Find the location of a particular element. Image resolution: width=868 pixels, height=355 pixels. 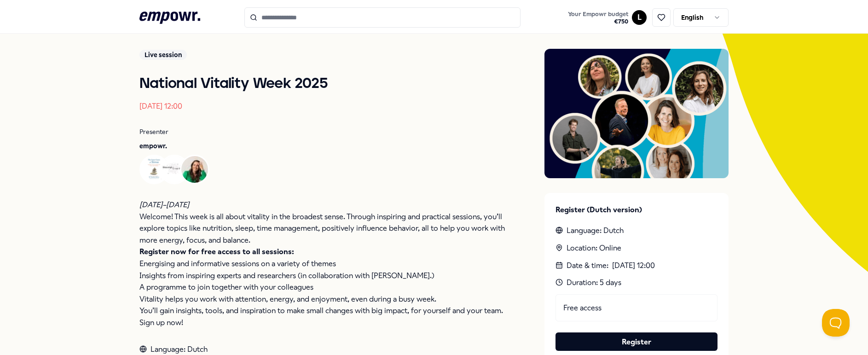

strong: Register now for free access to all sessions: is located at coordinates (217, 252).